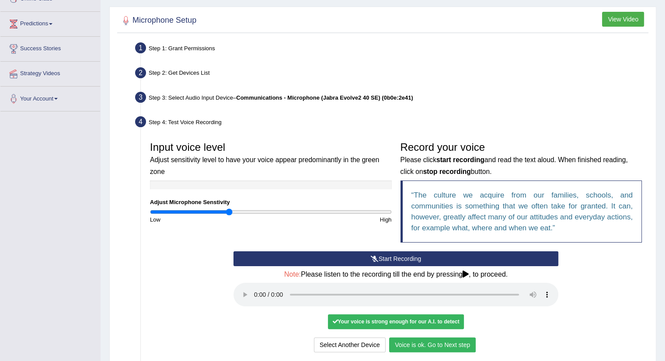 This screenshot has width=665, height=361. I want to click on a: Success Stories, so click(50, 48).